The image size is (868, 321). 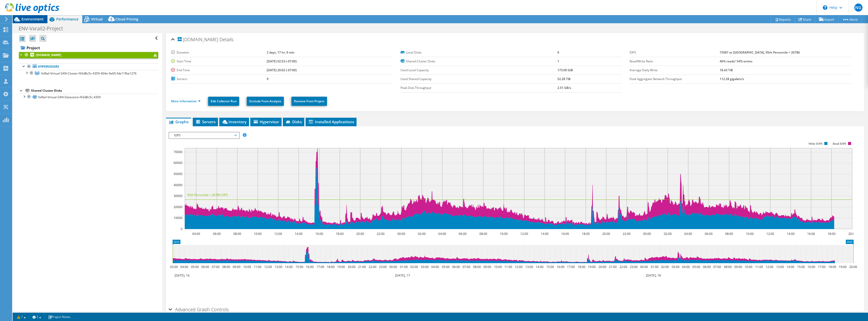 I want to click on span: VxRail-Virtual-SAN-Cluster-f43d8c5c-4359-404e-9e65-fde11fba1276, so click(x=89, y=73).